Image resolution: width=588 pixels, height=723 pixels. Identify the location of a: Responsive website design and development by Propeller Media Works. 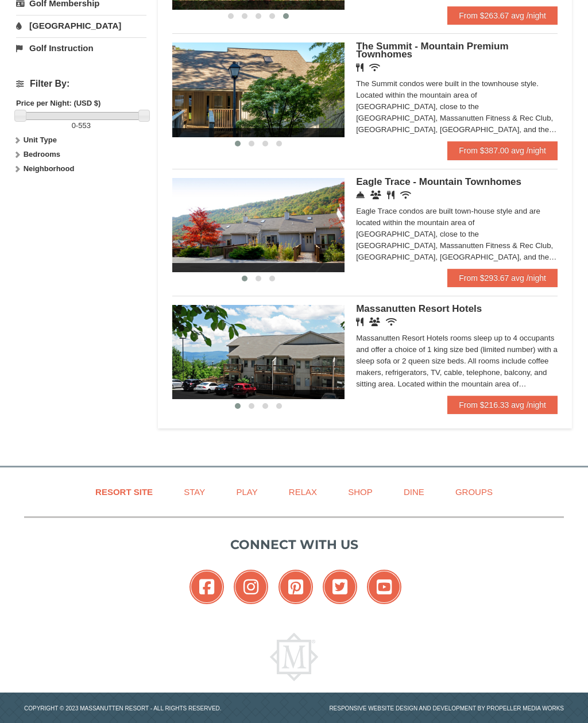
(446, 709).